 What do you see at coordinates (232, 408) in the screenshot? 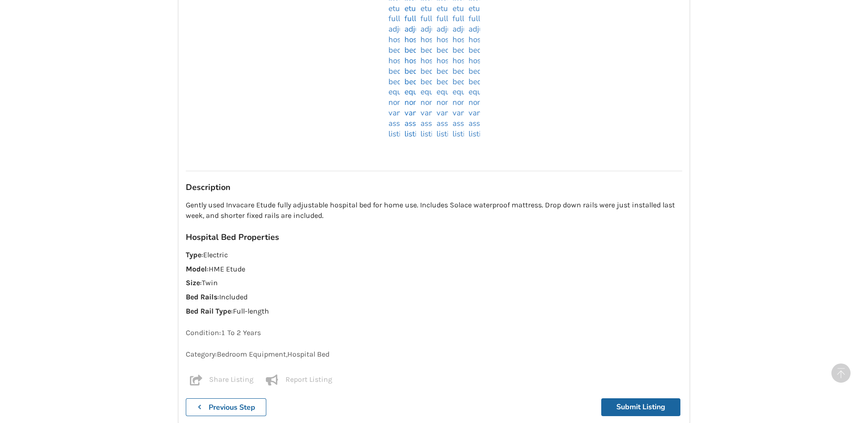
I see `b: Previous Step` at bounding box center [232, 408].